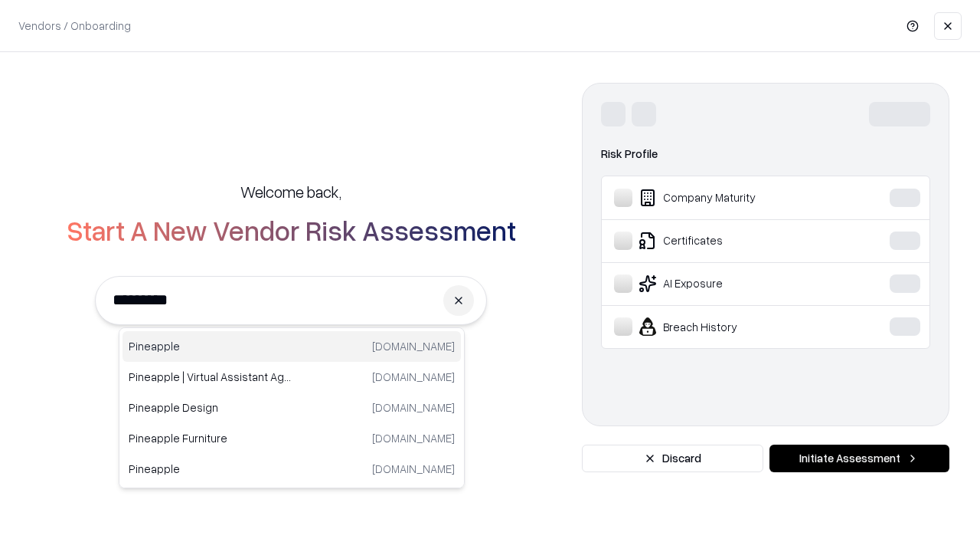 The image size is (980, 552). I want to click on h2: Start A New Vendor Risk Assessment, so click(291, 230).